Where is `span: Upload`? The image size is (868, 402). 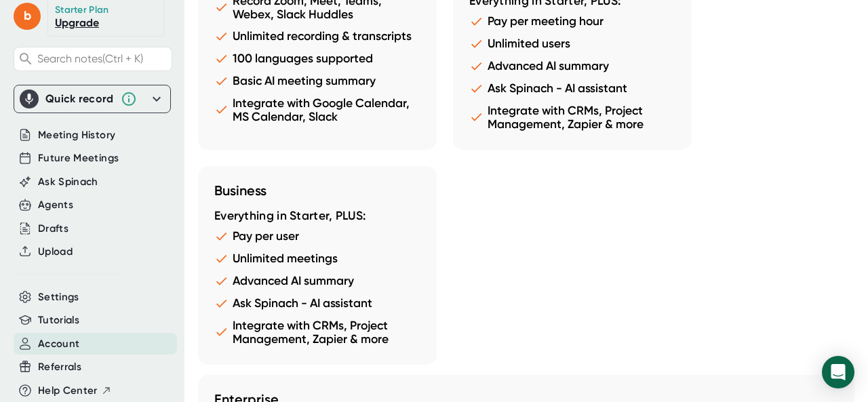
span: Upload is located at coordinates (55, 252).